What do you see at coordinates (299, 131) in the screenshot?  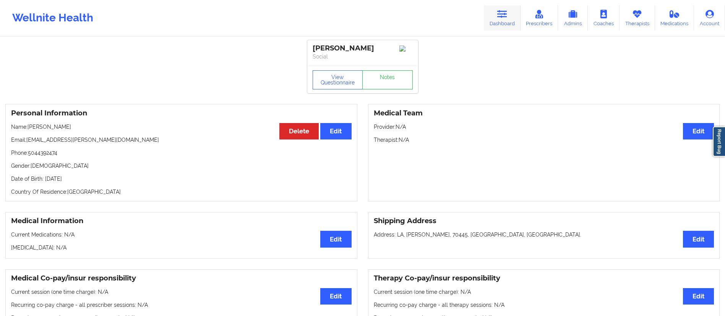 I see `button: Delete` at bounding box center [299, 131].